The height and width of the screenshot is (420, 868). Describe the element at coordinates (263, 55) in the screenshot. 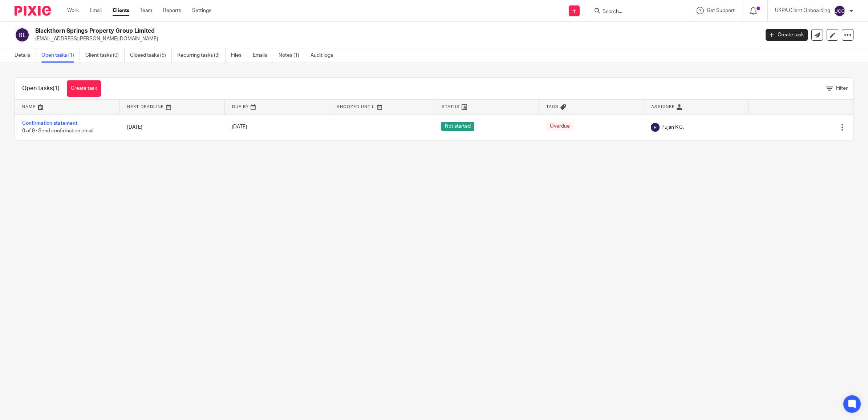

I see `a: Emails` at that location.